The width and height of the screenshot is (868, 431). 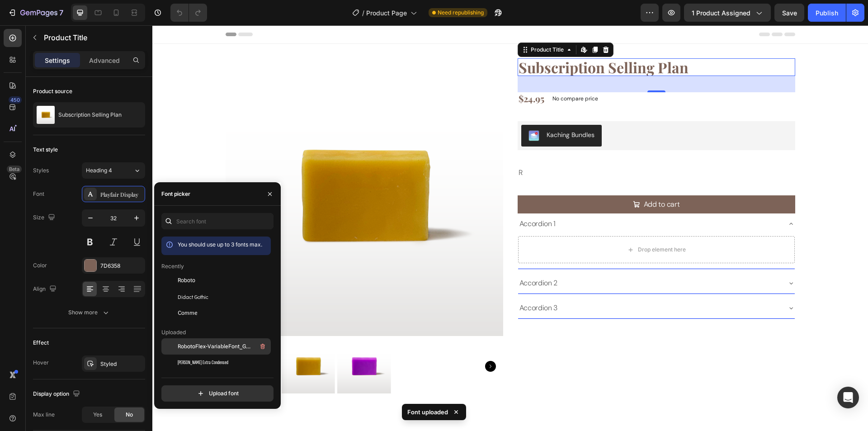 What do you see at coordinates (52, 91) in the screenshot?
I see `div: Product source` at bounding box center [52, 91].